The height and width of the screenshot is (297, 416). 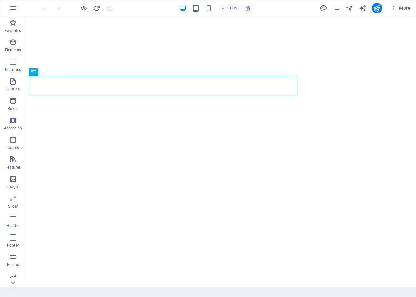 What do you see at coordinates (363, 8) in the screenshot?
I see `i: AI Writer` at bounding box center [363, 8].